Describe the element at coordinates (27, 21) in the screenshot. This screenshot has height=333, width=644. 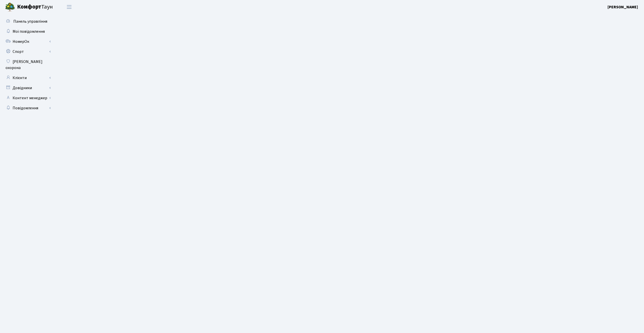
I see `a: Панель управління` at that location.